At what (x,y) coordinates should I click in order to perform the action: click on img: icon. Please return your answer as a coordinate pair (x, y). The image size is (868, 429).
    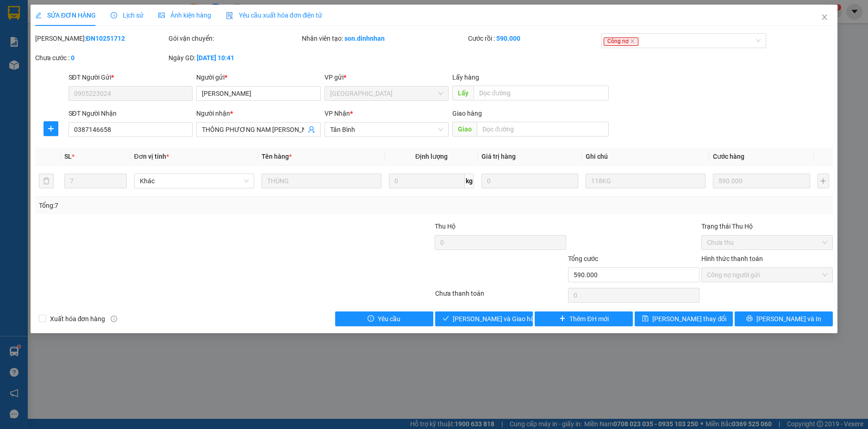
    Looking at the image, I should click on (229, 16).